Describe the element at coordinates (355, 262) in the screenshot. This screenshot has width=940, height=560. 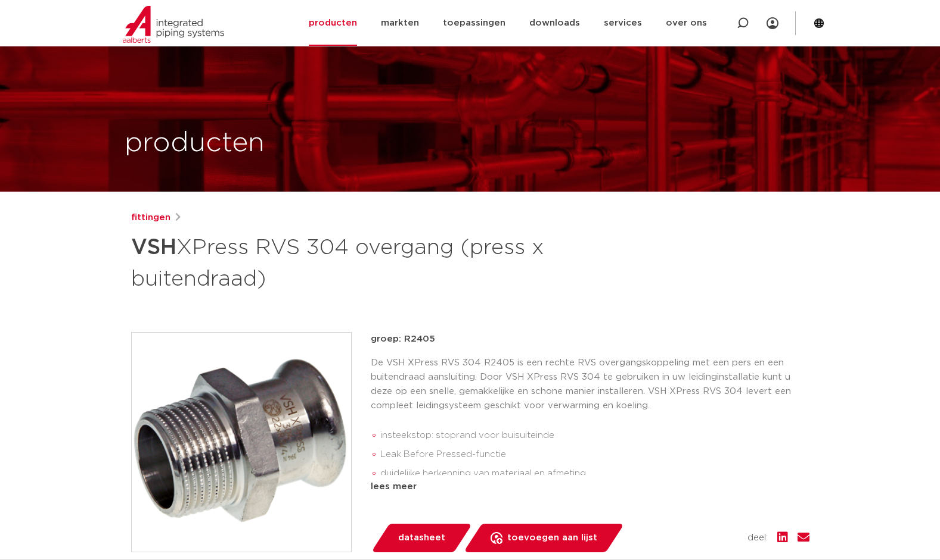
I see `h1: XPress RVS 304 overgang (press x buitendraad)` at that location.